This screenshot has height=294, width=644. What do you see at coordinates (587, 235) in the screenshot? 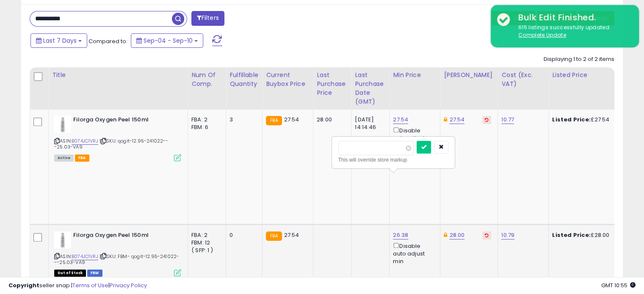
I see `div: £28.00` at bounding box center [587, 235].